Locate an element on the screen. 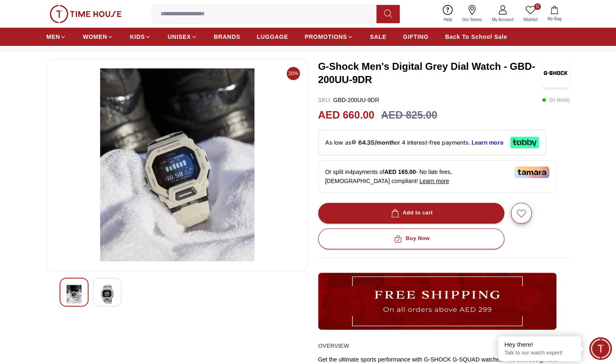  h2: AED 660.00 is located at coordinates (346, 115).